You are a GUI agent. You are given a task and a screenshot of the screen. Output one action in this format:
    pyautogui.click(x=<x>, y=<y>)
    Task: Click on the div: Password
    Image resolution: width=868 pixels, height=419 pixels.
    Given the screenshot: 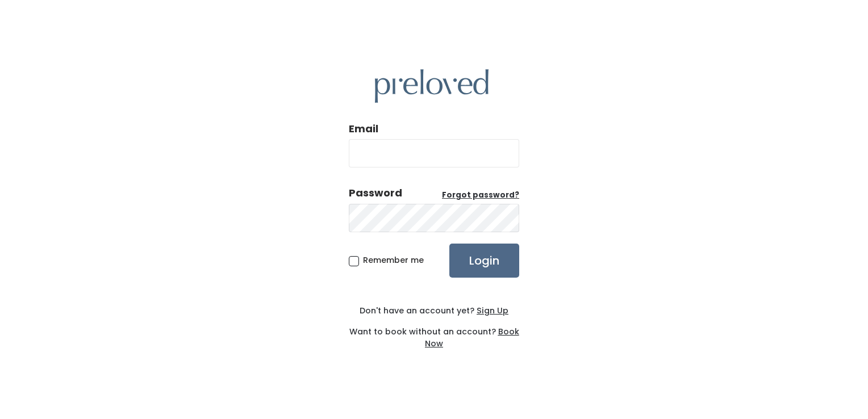 What is the action you would take?
    pyautogui.click(x=375, y=193)
    